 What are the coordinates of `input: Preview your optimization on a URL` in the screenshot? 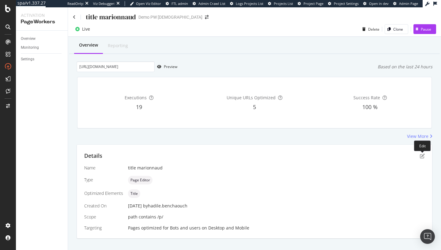 It's located at (115, 66).